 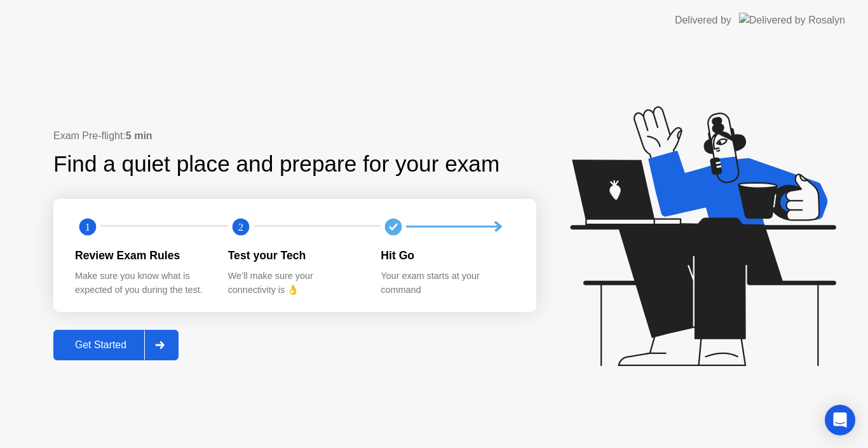 What do you see at coordinates (294, 283) in the screenshot?
I see `div: We’ll make sure your connectivity is 👌` at bounding box center [294, 283].